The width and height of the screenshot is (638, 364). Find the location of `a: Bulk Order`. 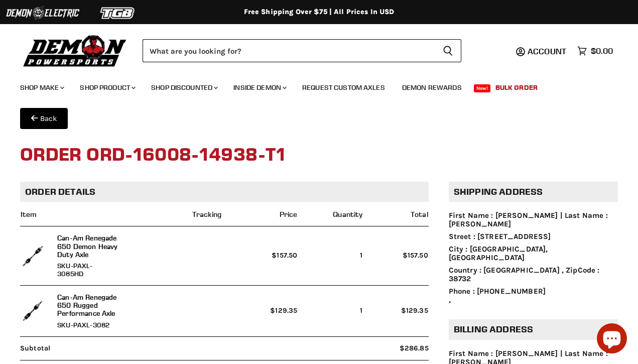

a: Bulk Order is located at coordinates (516, 87).